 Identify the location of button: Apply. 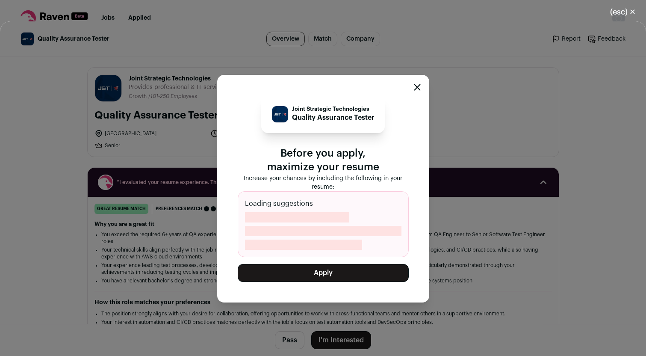
(323, 273).